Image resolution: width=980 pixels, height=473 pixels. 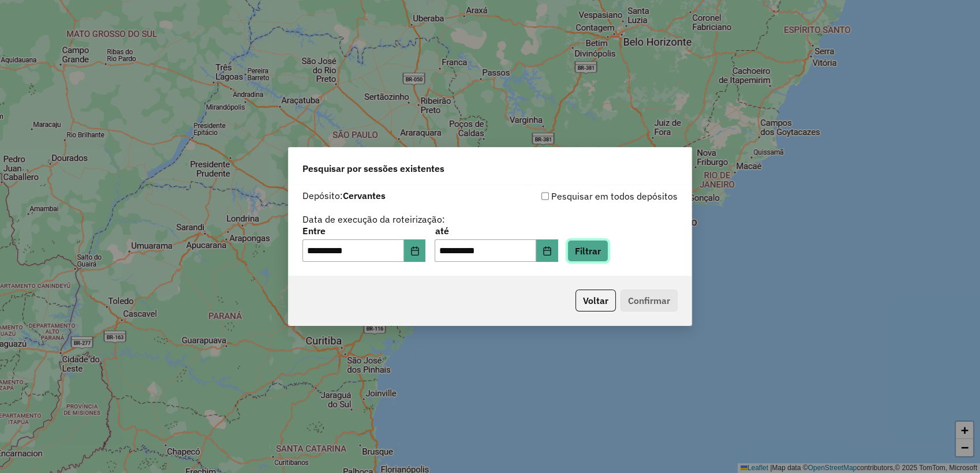 What do you see at coordinates (373, 219) in the screenshot?
I see `label: Data de execução da roteirização:` at bounding box center [373, 219].